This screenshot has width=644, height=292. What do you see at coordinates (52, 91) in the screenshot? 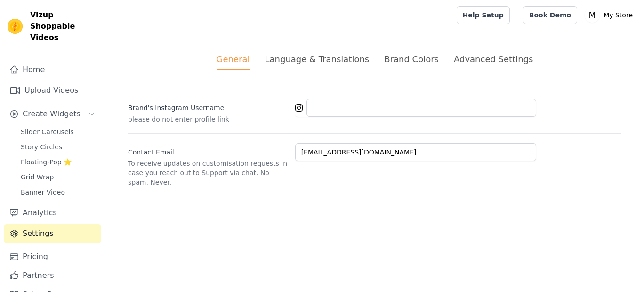
I see `a: Upload Videos` at bounding box center [52, 91].